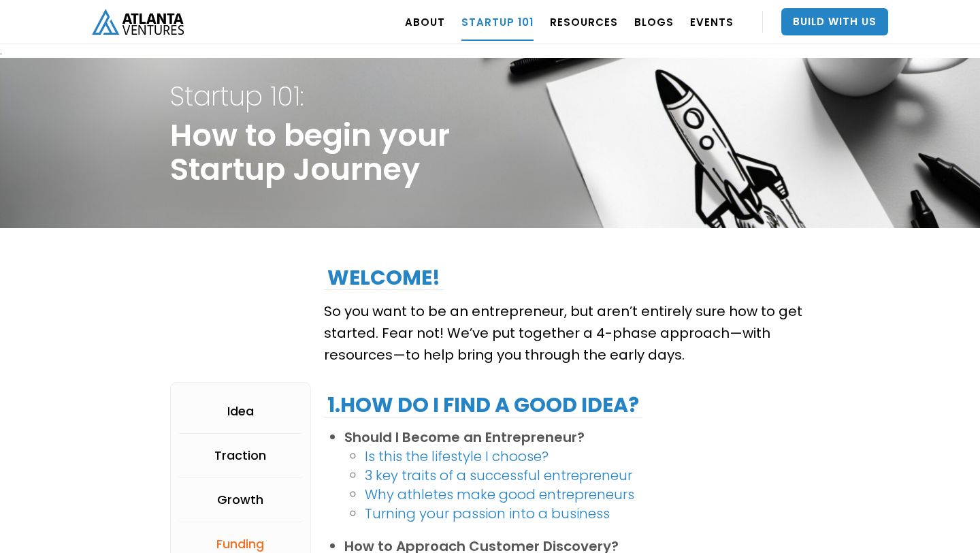 The width and height of the screenshot is (980, 553). I want to click on div: Growth, so click(240, 500).